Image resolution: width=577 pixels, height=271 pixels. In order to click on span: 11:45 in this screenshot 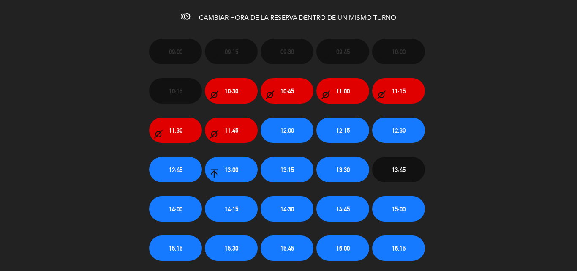, I will do `click(231, 130)`.